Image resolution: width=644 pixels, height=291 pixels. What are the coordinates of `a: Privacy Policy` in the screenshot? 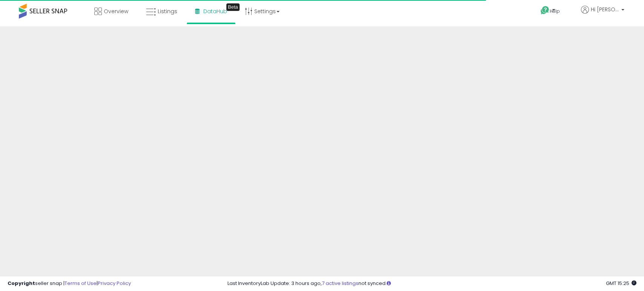 It's located at (114, 283).